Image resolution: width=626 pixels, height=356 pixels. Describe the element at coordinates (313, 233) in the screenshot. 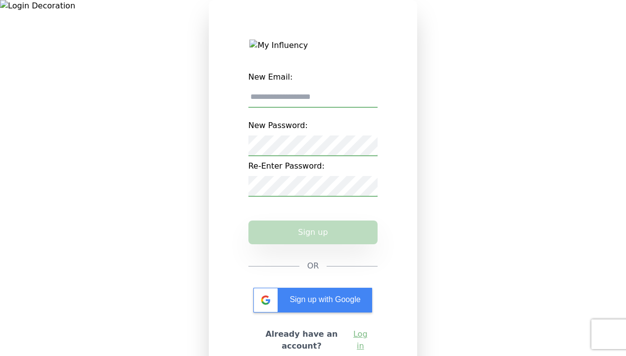

I see `button: Sign up` at that location.